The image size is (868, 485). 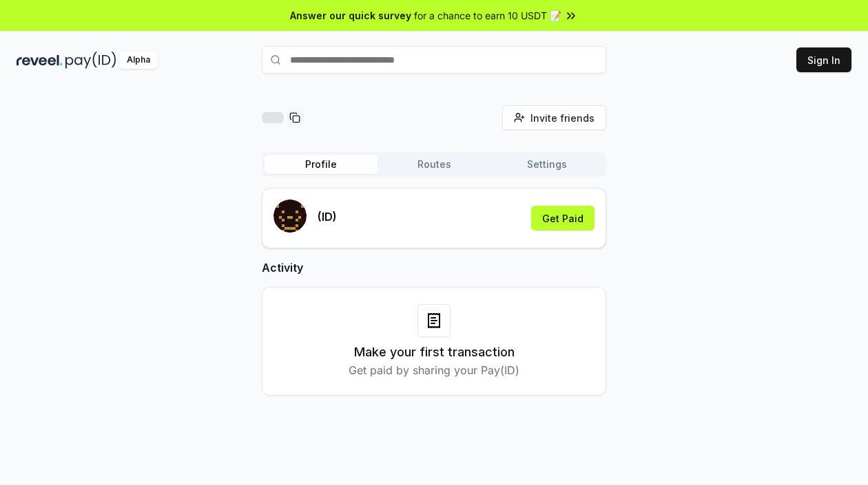 I want to click on h3: Make your first transaction, so click(x=434, y=352).